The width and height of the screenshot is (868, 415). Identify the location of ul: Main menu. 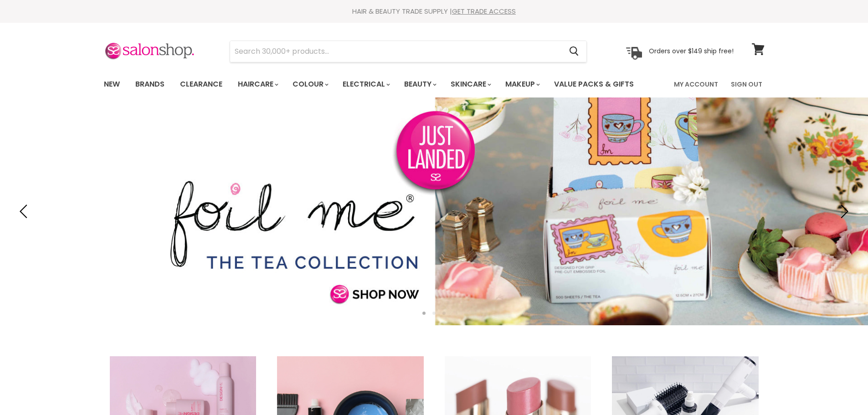
(376, 84).